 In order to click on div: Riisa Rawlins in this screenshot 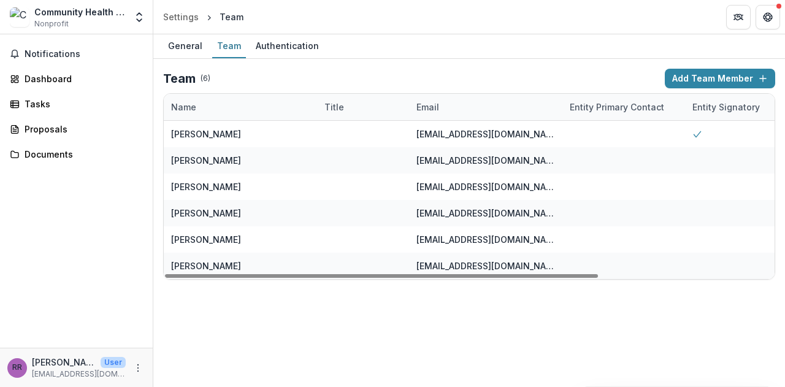, I will do `click(17, 367)`.